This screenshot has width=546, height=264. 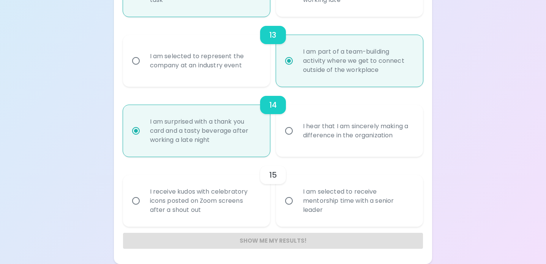 What do you see at coordinates (273, 175) in the screenshot?
I see `h6: 15` at bounding box center [273, 175].